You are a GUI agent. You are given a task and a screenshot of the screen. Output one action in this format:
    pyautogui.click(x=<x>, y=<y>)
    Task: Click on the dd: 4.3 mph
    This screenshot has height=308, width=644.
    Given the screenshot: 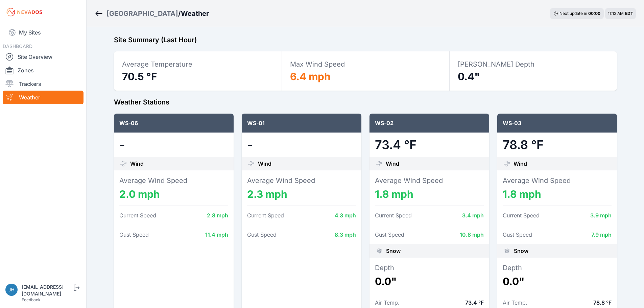 What is the action you would take?
    pyautogui.click(x=345, y=216)
    